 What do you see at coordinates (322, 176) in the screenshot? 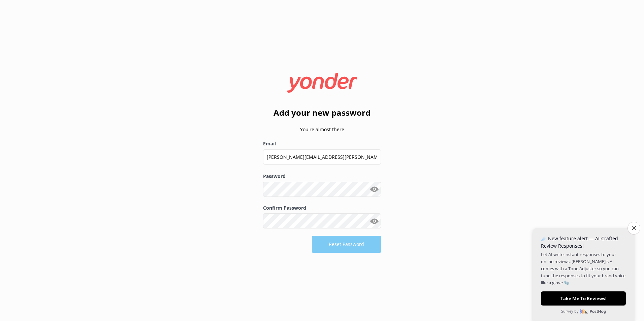
I see `label: Password` at bounding box center [322, 176].